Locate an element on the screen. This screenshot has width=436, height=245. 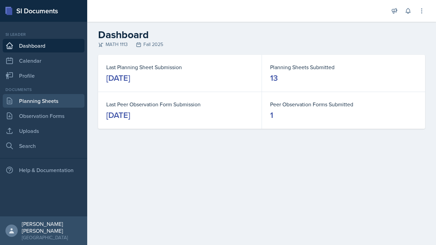
div: 13 is located at coordinates (274, 78).